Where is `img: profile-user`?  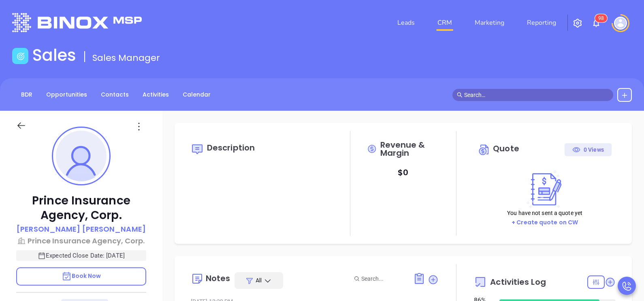
img: profile-user is located at coordinates (81, 156).